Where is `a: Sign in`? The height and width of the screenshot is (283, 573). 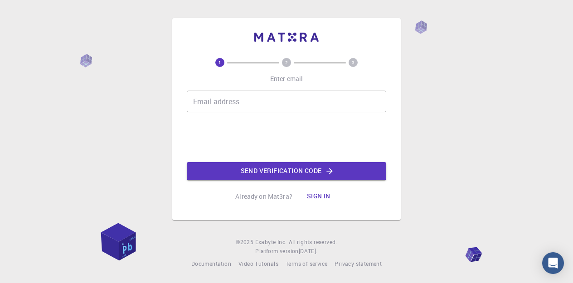
a: Sign in is located at coordinates (319, 197).